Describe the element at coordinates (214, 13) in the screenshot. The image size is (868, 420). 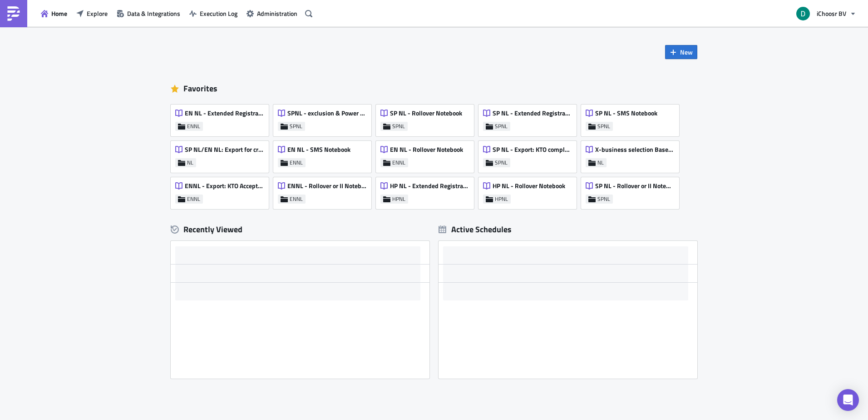
I see `a: Execution Log` at that location.